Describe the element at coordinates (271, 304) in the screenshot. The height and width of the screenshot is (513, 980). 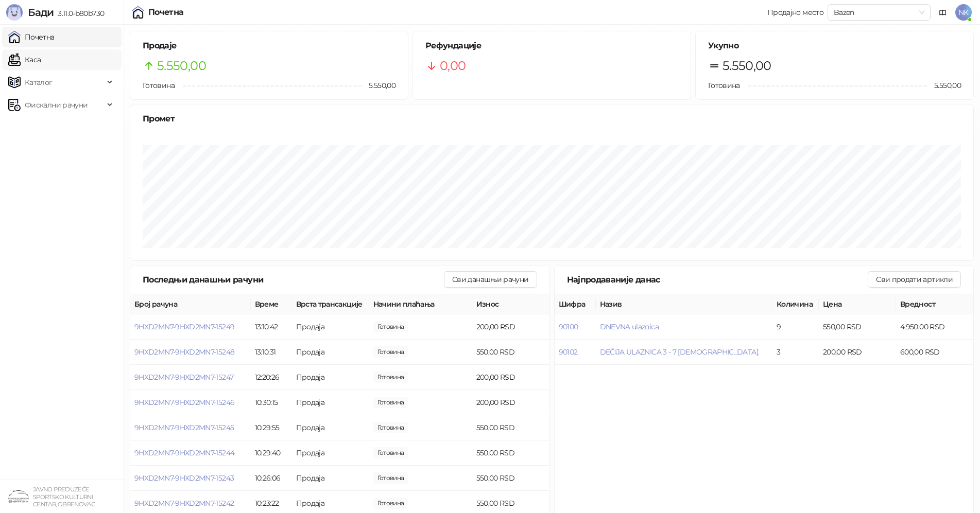
I see `th: Време` at that location.